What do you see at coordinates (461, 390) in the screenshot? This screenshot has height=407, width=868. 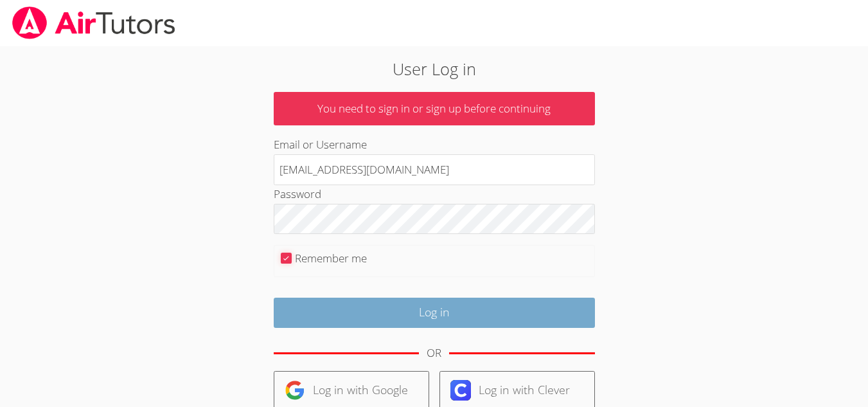 I see `img: clever-logo-6eab21bc6e7a338710f1a6ff85c0baf02591cd810cc4098c63d3a4b26e2feb20.svg` at bounding box center [461, 390].